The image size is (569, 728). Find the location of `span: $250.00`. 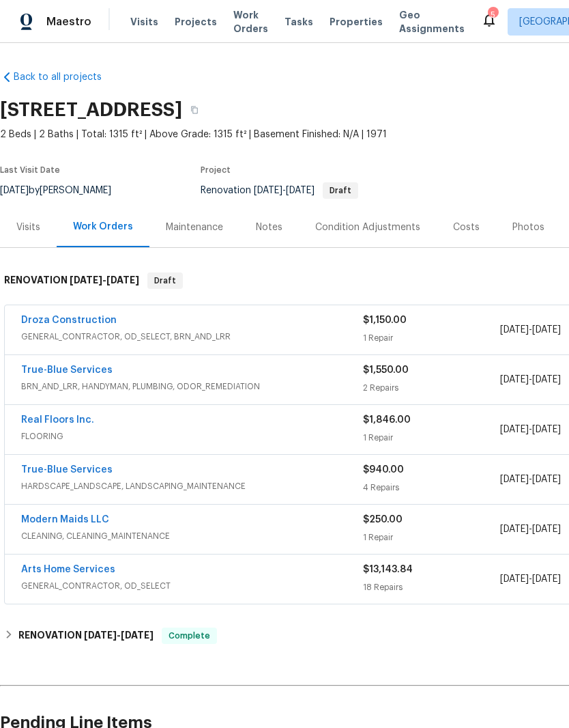

span: $250.00 is located at coordinates (383, 520).